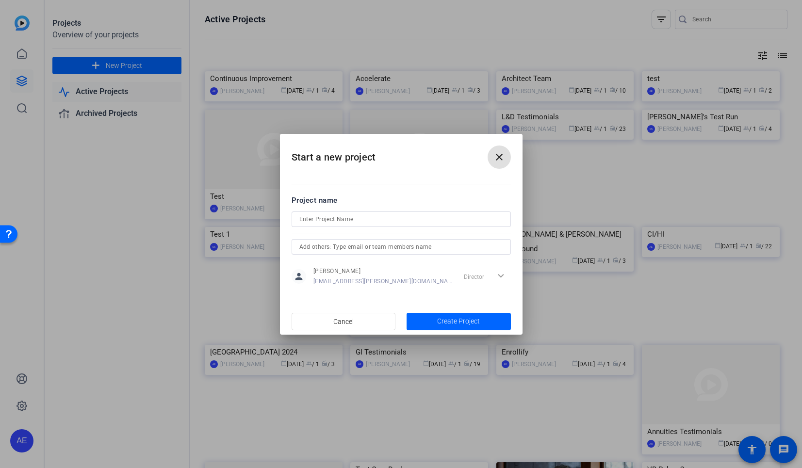 The image size is (802, 468). I want to click on input: Add others: Type email or team members name, so click(401, 247).